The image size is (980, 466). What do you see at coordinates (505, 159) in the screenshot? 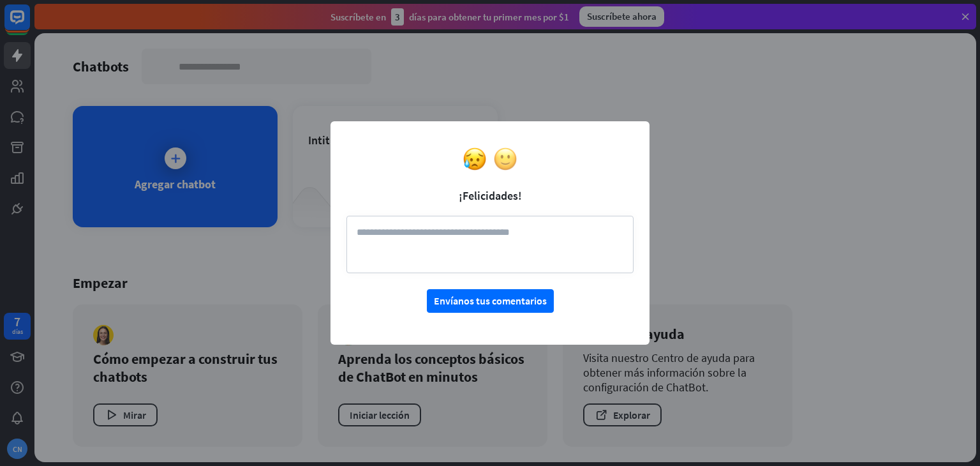
I see `img: cara ligeramente sonriente` at bounding box center [505, 159].